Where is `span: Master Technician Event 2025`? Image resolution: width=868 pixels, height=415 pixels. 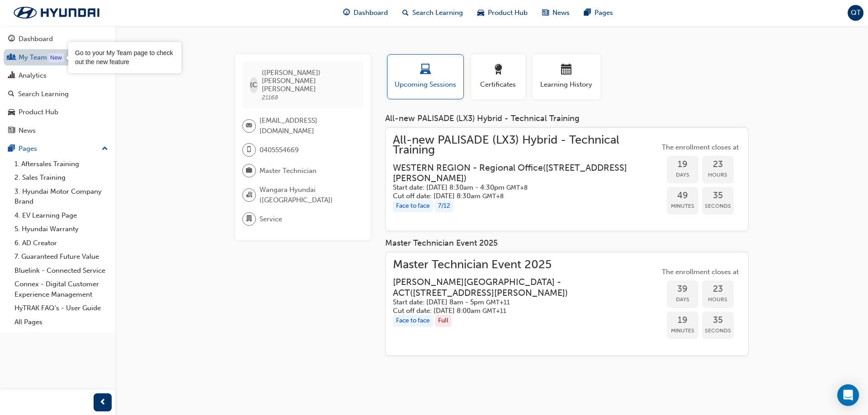
span: Master Technician Event 2025 is located at coordinates (526, 265).